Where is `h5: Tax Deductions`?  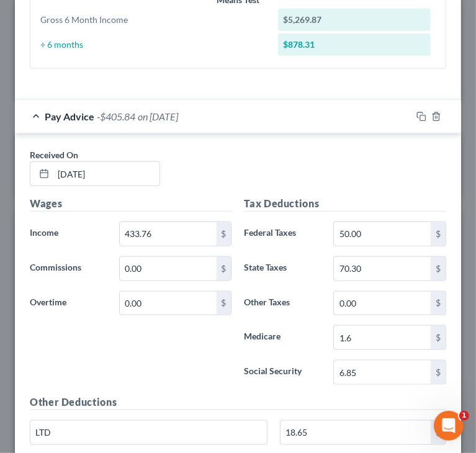 h5: Tax Deductions is located at coordinates (346, 203).